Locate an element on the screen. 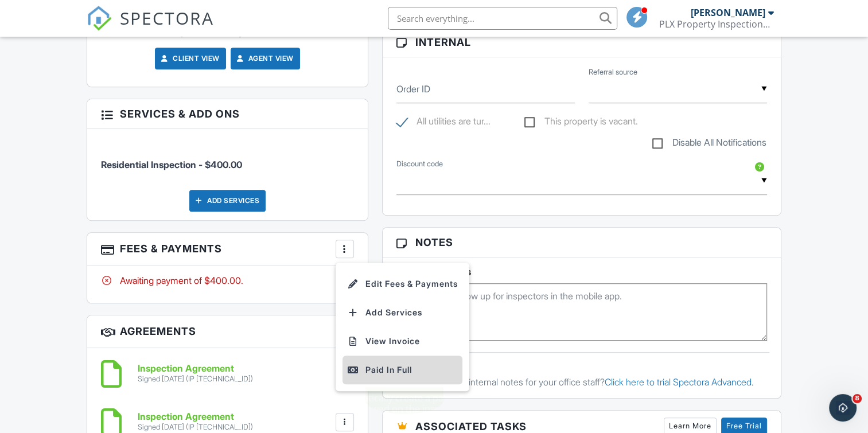 Image resolution: width=868 pixels, height=433 pixels. label: Disable All Notifications is located at coordinates (709, 144).